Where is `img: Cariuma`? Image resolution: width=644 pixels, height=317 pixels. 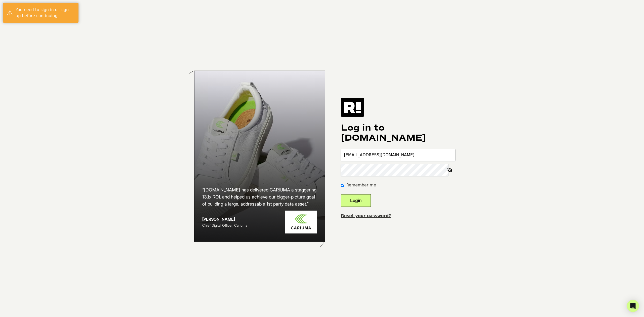
img: Cariuma is located at coordinates (301, 222).